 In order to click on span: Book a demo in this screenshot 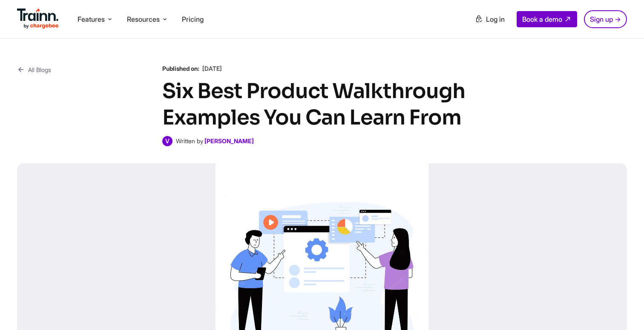, I will do `click(542, 19)`.